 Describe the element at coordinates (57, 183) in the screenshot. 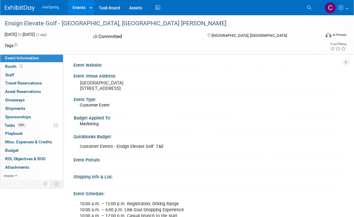

I see `td: Toggle Event Tabs` at that location.